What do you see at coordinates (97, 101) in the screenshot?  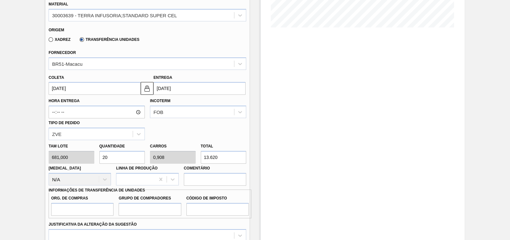 I see `label: Hora Entrega` at bounding box center [97, 101].